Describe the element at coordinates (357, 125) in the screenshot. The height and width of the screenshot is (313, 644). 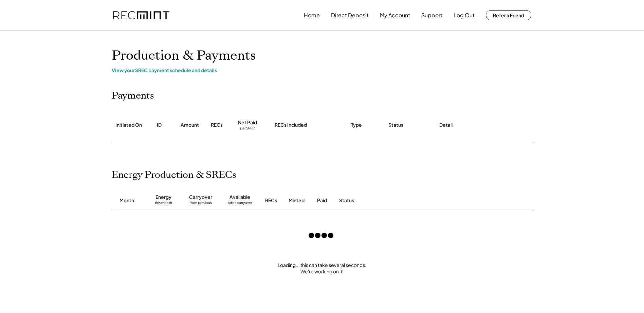
I see `div: Type` at that location.